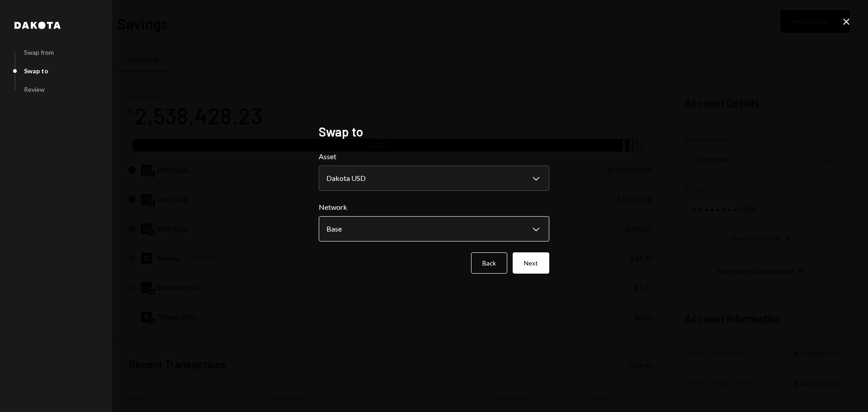  Describe the element at coordinates (489, 263) in the screenshot. I see `button: Back` at that location.